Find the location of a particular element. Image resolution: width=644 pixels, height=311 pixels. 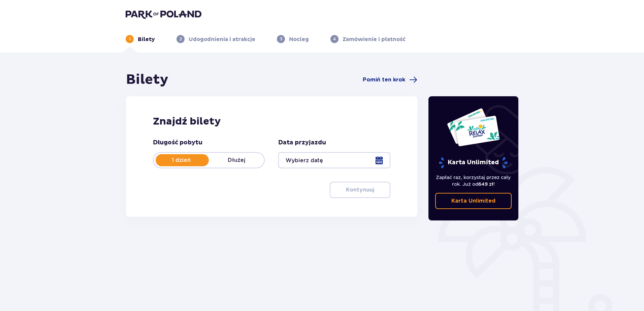

p: 1 is located at coordinates (130, 39).